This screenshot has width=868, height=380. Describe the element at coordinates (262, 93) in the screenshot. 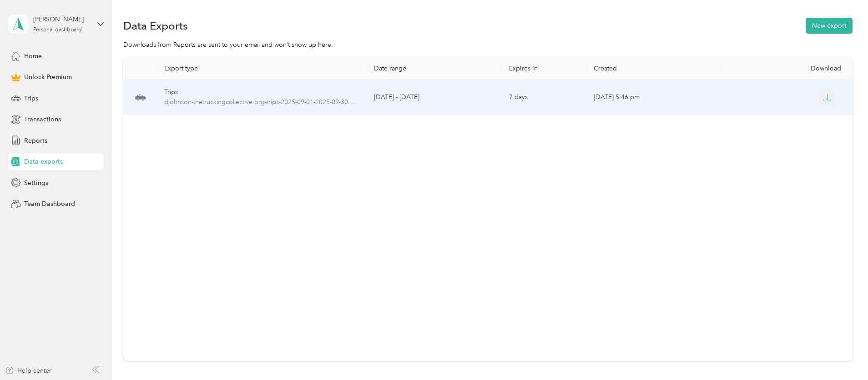

I see `div: Trips` at that location.